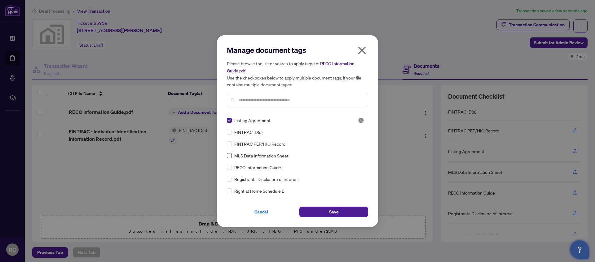 Image resolution: width=595 pixels, height=262 pixels. What do you see at coordinates (291, 67) in the screenshot?
I see `span: RECO Information Guide.pdf` at bounding box center [291, 67].